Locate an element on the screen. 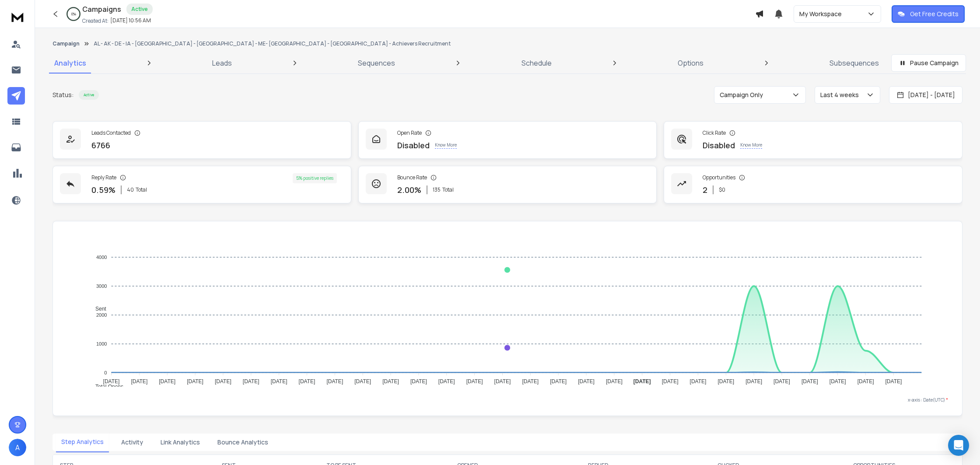  p: Click Rate is located at coordinates (714, 133).